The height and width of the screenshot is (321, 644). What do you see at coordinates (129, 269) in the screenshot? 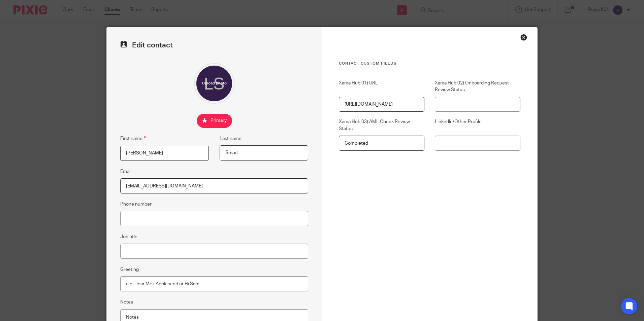
I see `label: Greeting` at bounding box center [129, 269].